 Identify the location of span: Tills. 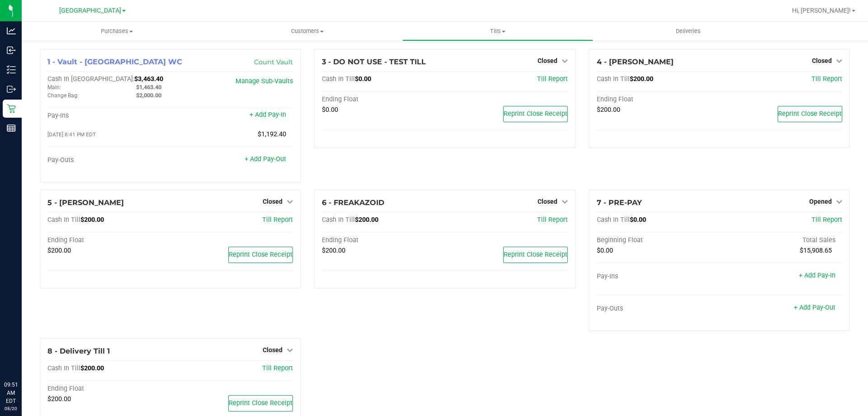
(498, 31).